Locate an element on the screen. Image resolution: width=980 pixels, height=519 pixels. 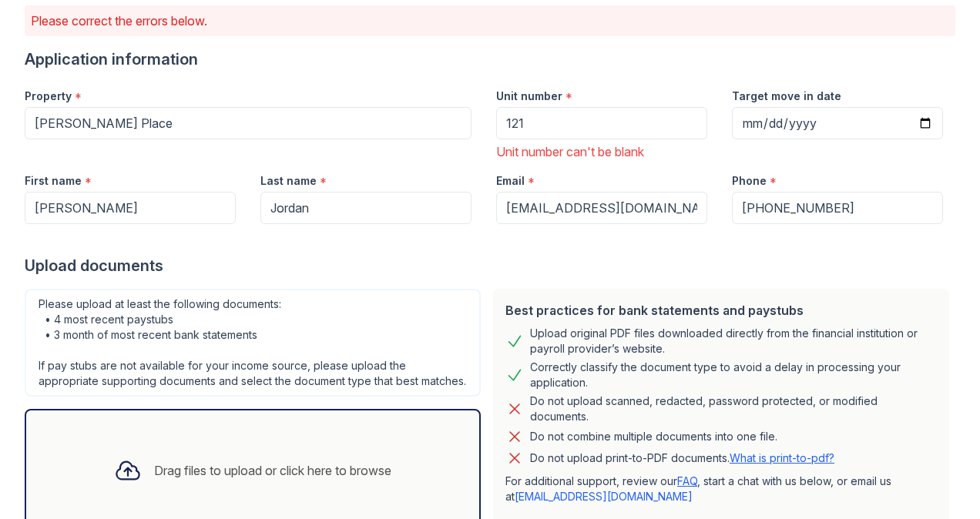
label: Phone is located at coordinates (749, 181).